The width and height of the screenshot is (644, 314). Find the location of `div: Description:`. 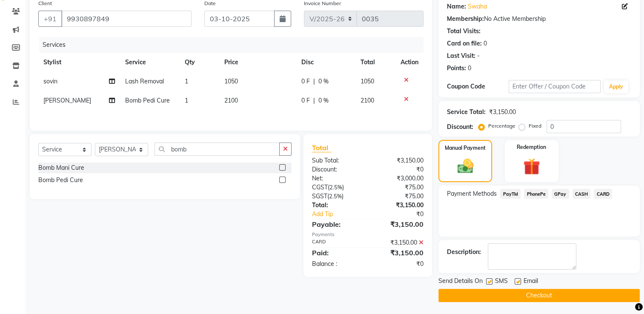

div: Description: is located at coordinates (464, 252).